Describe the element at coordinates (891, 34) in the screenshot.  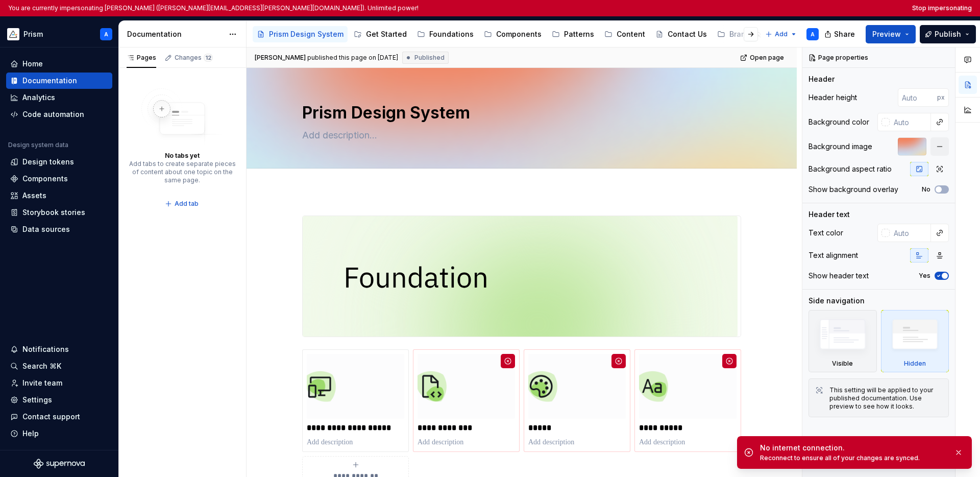
I see `button: Preview` at that location.